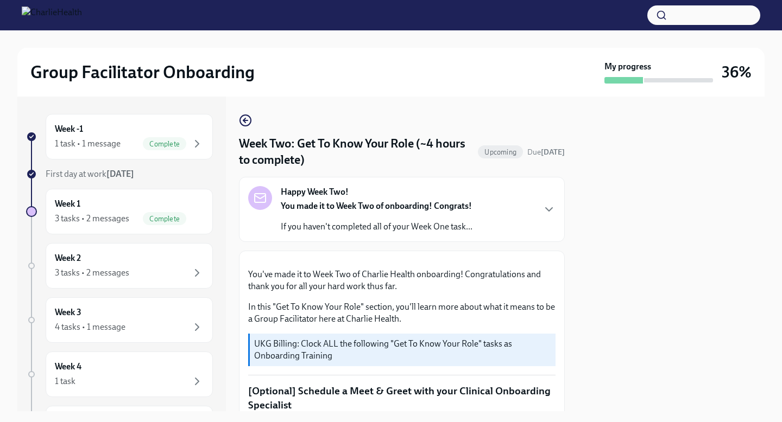 The height and width of the screenshot is (422, 782). Describe the element at coordinates (546, 152) in the screenshot. I see `span: Due` at that location.